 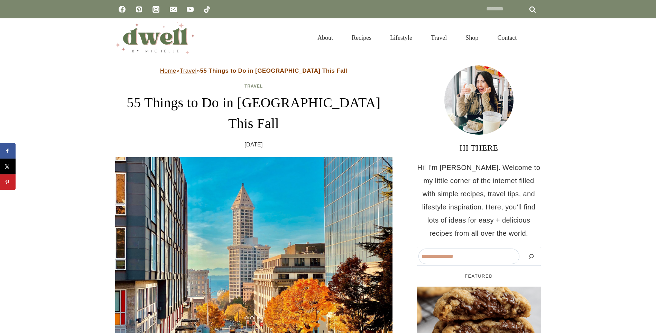 What do you see at coordinates (401, 38) in the screenshot?
I see `a: Lifestyle` at bounding box center [401, 38].